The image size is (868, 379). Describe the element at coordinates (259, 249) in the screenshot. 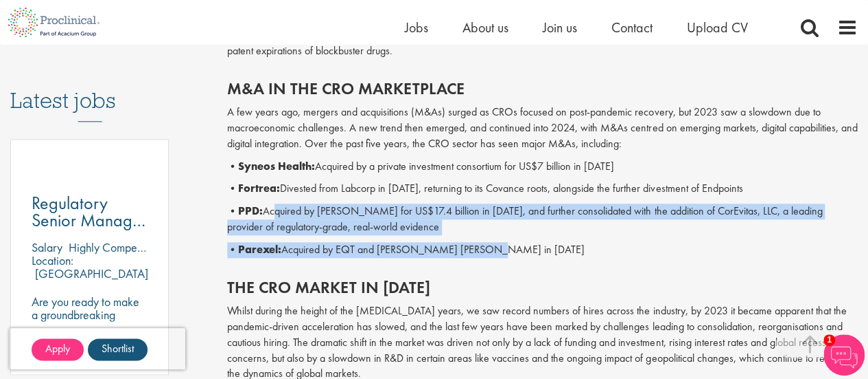

I see `b: Parexel:` at that location.